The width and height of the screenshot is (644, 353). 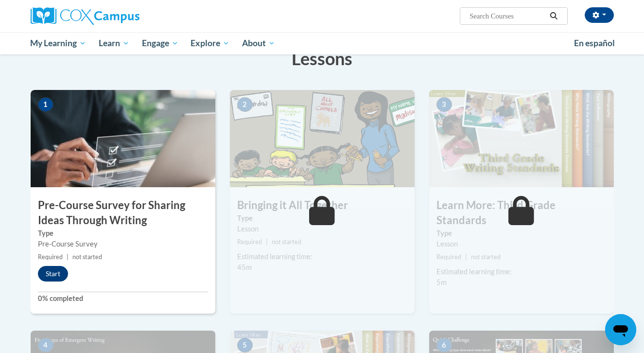 What do you see at coordinates (123, 244) in the screenshot?
I see `div: Pre-Course Survey` at bounding box center [123, 244].